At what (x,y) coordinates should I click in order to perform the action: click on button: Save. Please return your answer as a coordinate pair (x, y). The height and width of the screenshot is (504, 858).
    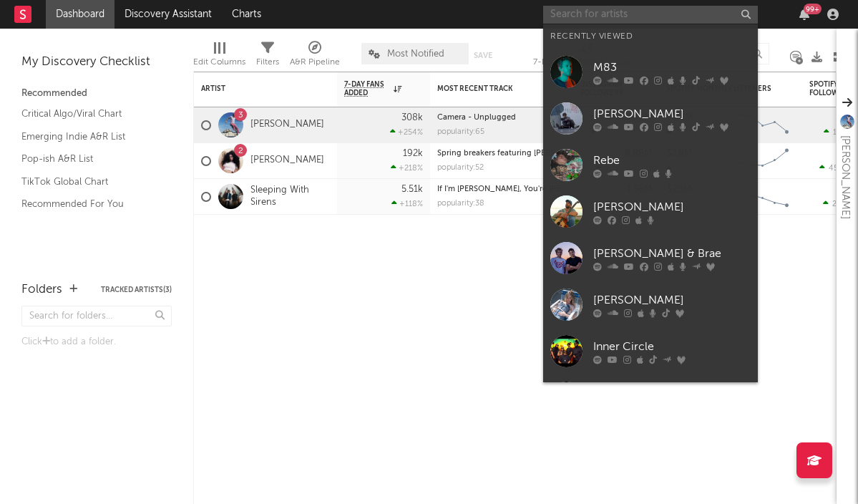
    Looking at the image, I should click on (483, 55).